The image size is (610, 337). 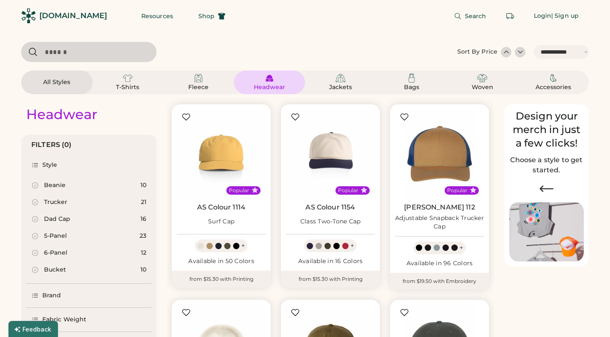 What do you see at coordinates (50, 165) in the screenshot?
I see `div: Style` at bounding box center [50, 165].